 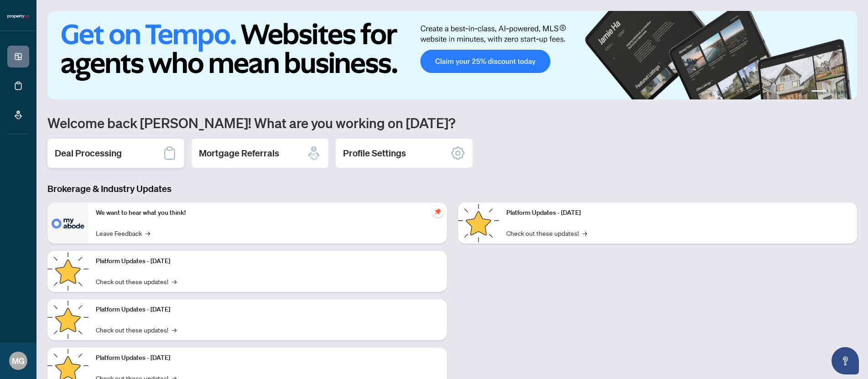 What do you see at coordinates (452, 55) in the screenshot?
I see `img: Slide 0` at bounding box center [452, 55].